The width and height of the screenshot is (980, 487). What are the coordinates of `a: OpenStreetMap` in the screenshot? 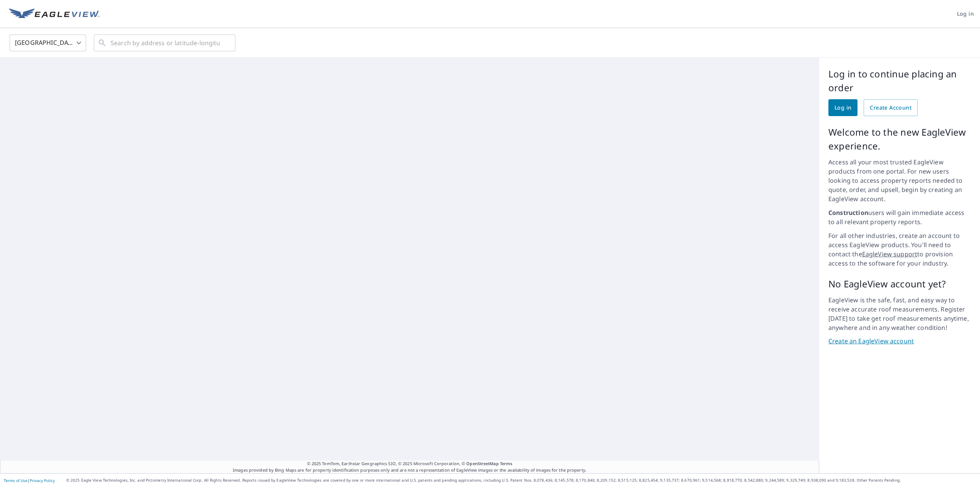 It's located at (482, 463).